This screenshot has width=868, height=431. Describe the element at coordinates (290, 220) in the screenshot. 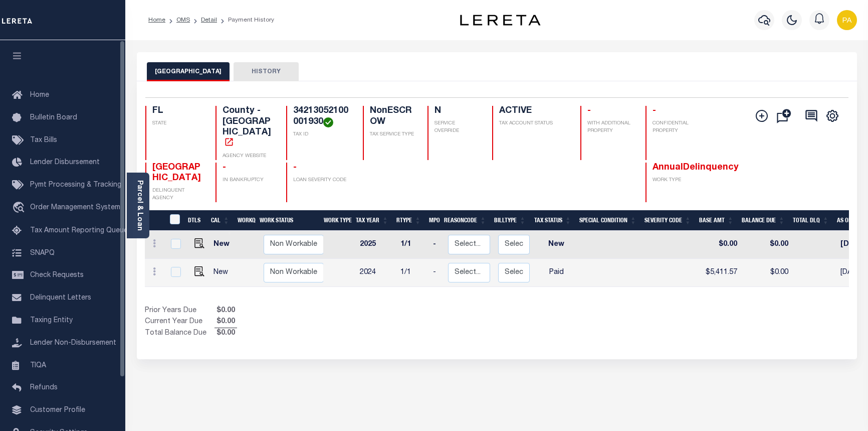

I see `th: Work Status` at that location.